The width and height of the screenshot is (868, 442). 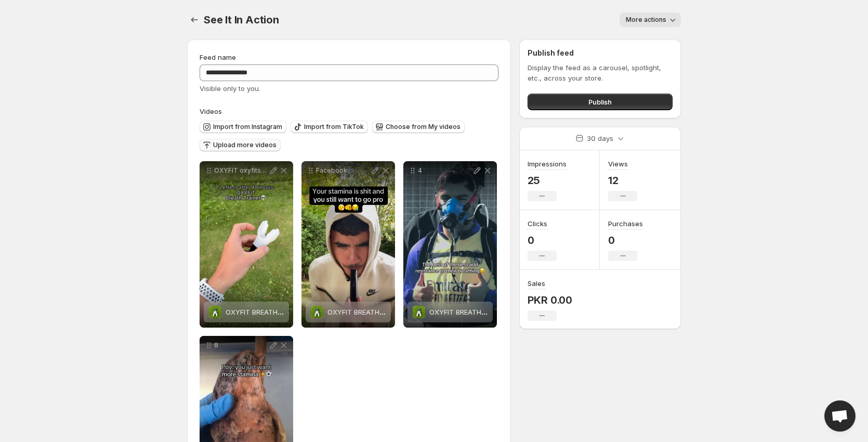 What do you see at coordinates (334, 127) in the screenshot?
I see `span: Import from TikTok` at bounding box center [334, 127].